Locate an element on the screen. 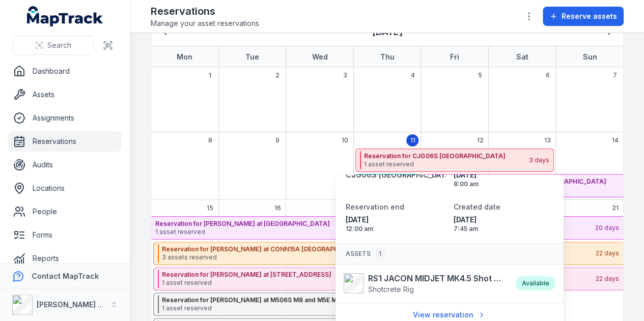 The image size is (644, 321). a: MapTrack is located at coordinates (65, 16).